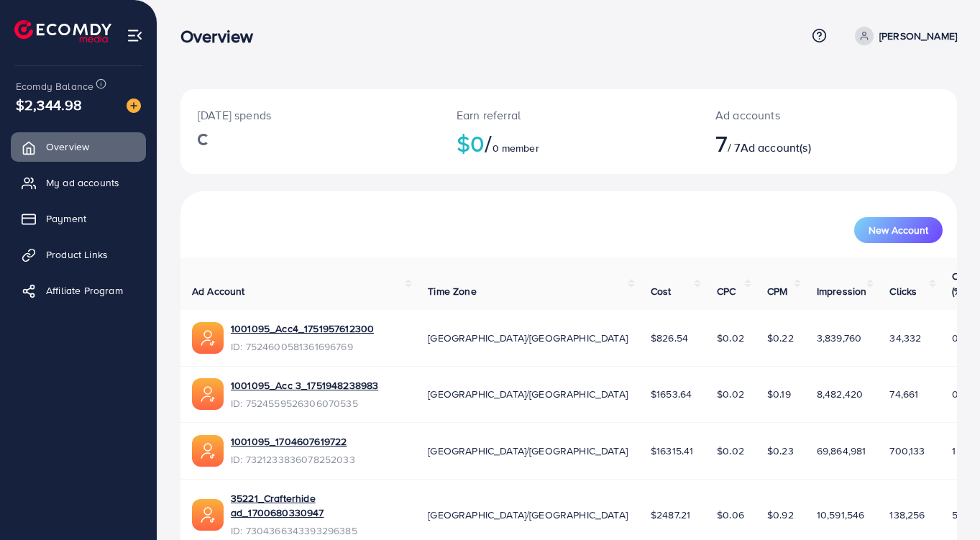 The height and width of the screenshot is (540, 980). What do you see at coordinates (84, 291) in the screenshot?
I see `span: Affiliate Program` at bounding box center [84, 291].